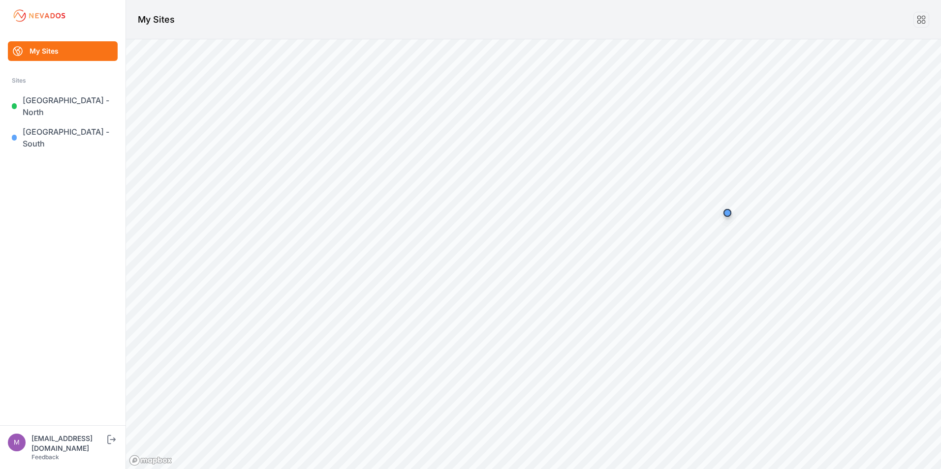  What do you see at coordinates (17, 443) in the screenshot?
I see `img: m.kawarkhe@aegisrenewables.in` at bounding box center [17, 443].